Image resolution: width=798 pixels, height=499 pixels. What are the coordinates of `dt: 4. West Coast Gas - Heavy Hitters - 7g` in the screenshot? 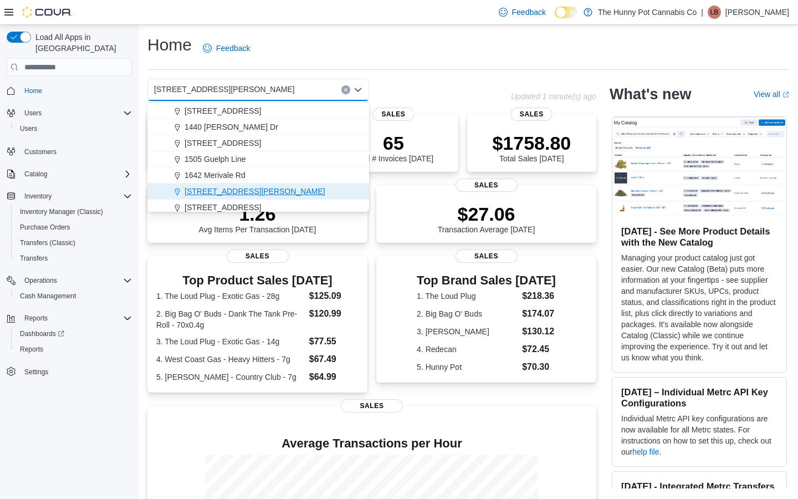 It's located at (230, 359).